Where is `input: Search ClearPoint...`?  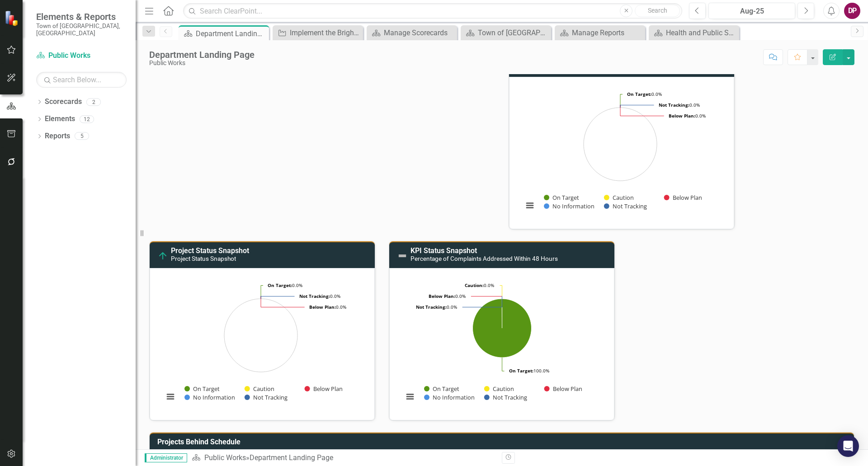 input: Search ClearPoint... is located at coordinates (432, 11).